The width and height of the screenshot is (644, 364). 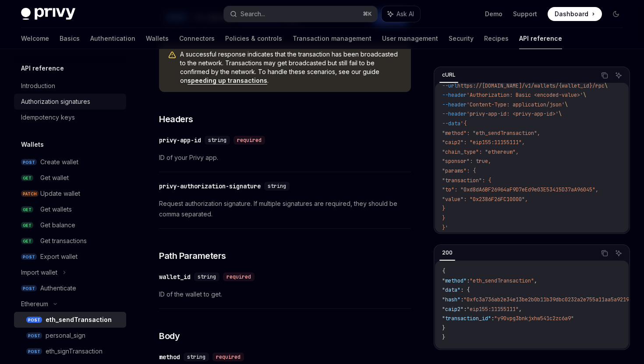 What do you see at coordinates (55, 101) in the screenshot?
I see `div: Authorization signatures` at bounding box center [55, 101].